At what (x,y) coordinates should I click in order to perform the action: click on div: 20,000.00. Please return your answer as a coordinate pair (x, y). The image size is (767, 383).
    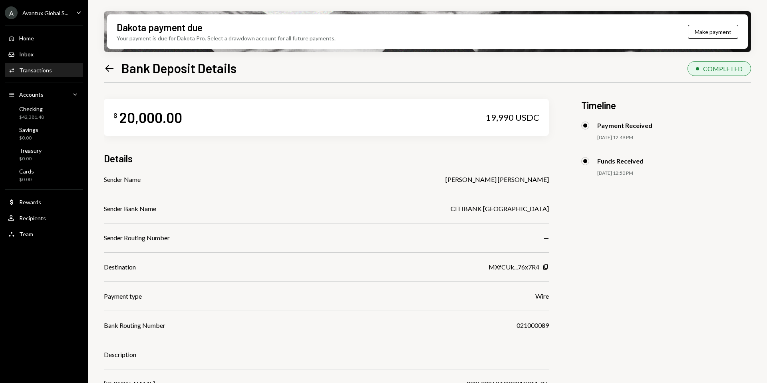
    Looking at the image, I should click on (151, 117).